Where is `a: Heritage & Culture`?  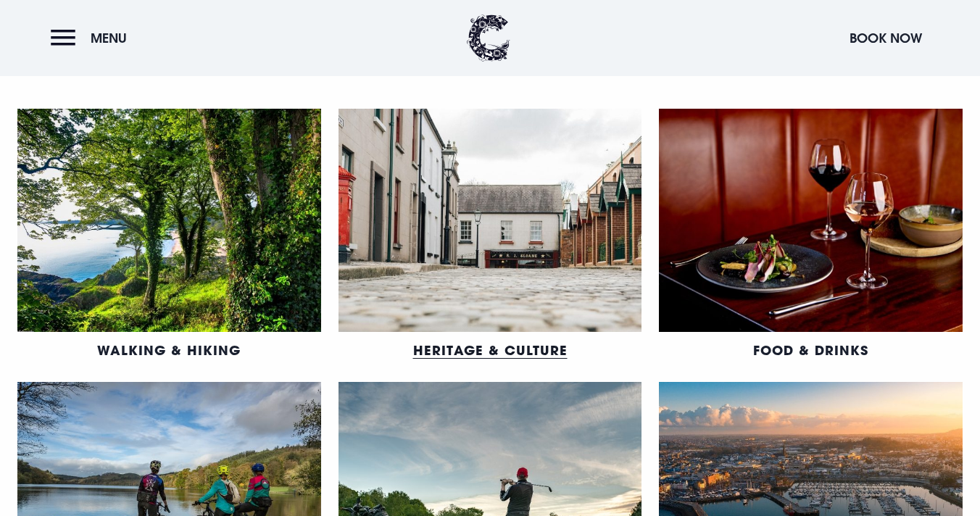 a: Heritage & Culture is located at coordinates (490, 350).